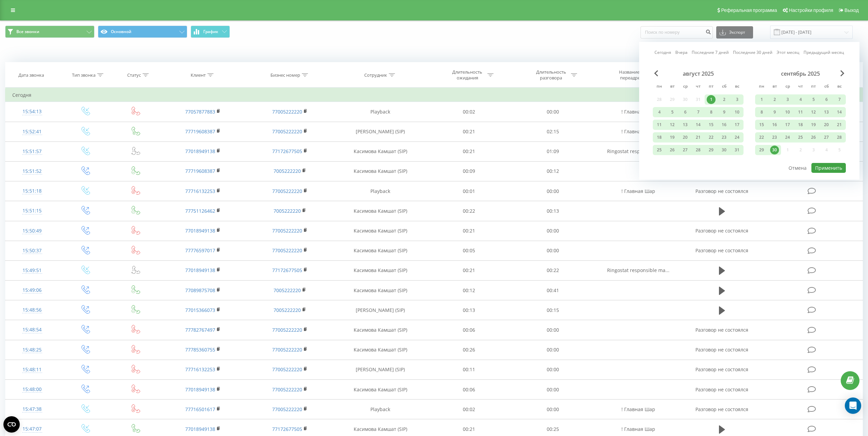 This screenshot has width=868, height=436. I want to click on div: 2, so click(724, 99).